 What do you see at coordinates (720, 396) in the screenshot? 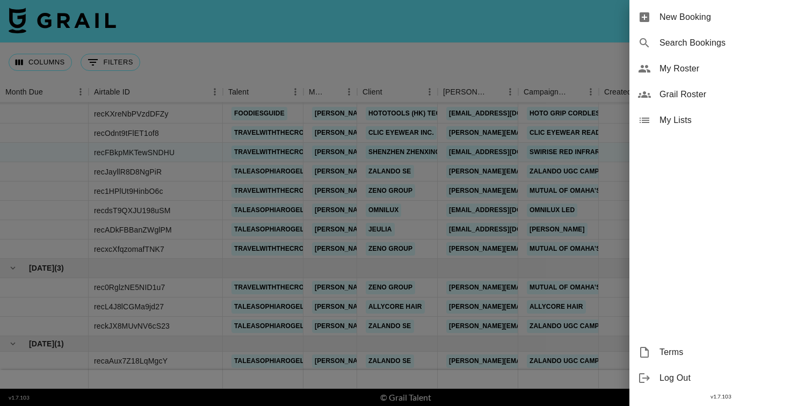
I see `div: v 1.7.103` at bounding box center [720, 396].